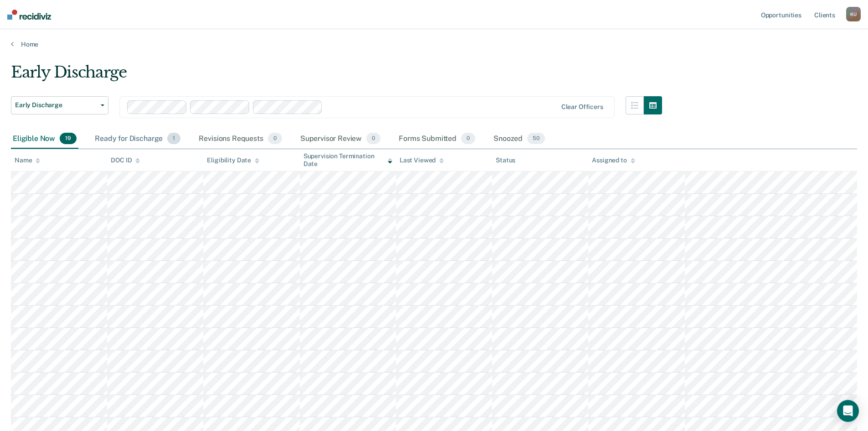  I want to click on div: Eligibility Date, so click(233, 160).